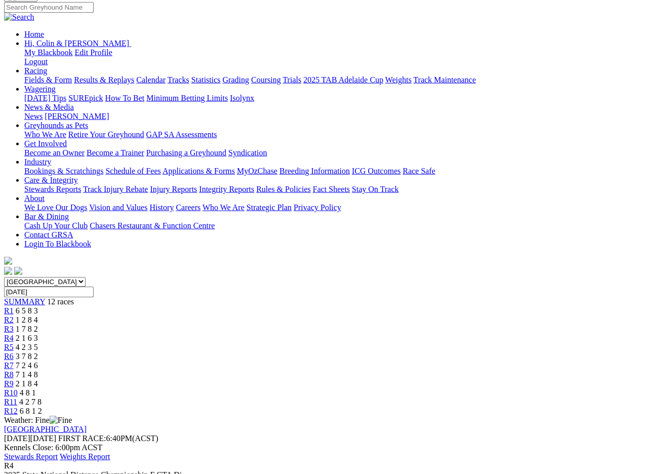 The width and height of the screenshot is (648, 474). Describe the element at coordinates (27, 383) in the screenshot. I see `span: 2 1 8 4` at that location.